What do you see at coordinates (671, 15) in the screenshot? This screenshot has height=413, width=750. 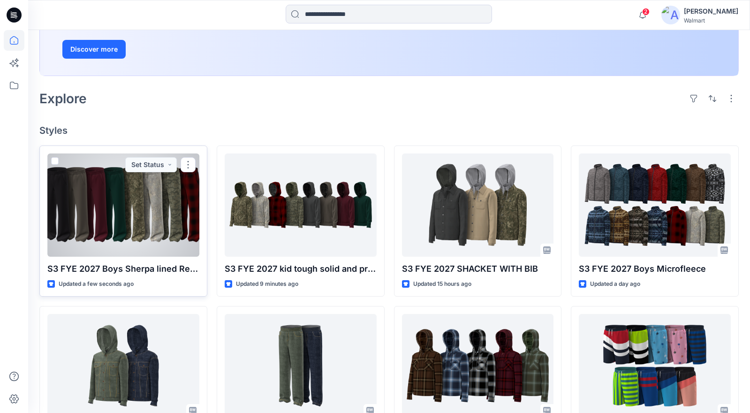 I see `img: avatar` at bounding box center [671, 15].